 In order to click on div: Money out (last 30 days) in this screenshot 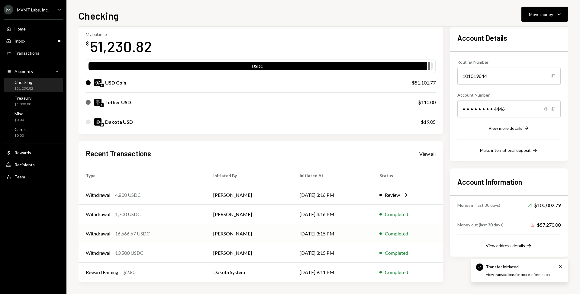, I will do `click(480, 225)`.